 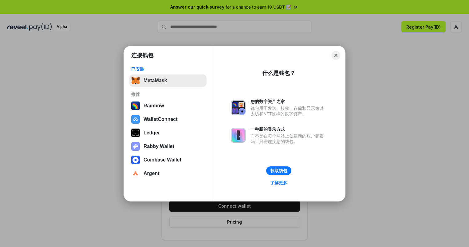 I want to click on div: 推荐, so click(x=168, y=94).